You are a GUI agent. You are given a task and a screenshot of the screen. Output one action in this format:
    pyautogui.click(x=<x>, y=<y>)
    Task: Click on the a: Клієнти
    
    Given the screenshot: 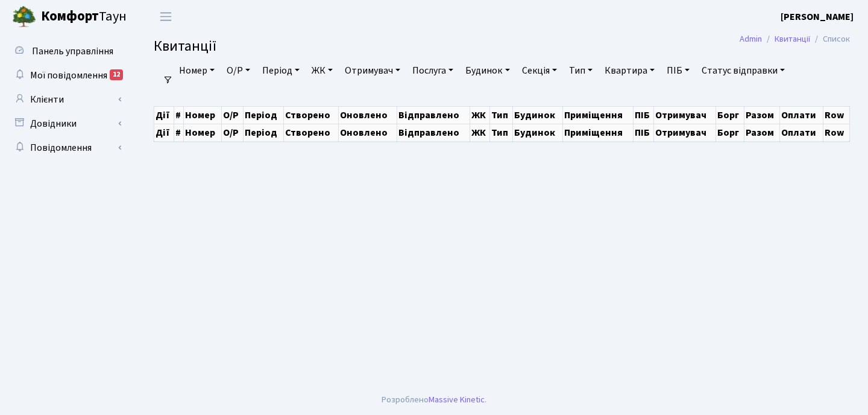 What is the action you would take?
    pyautogui.click(x=66, y=99)
    